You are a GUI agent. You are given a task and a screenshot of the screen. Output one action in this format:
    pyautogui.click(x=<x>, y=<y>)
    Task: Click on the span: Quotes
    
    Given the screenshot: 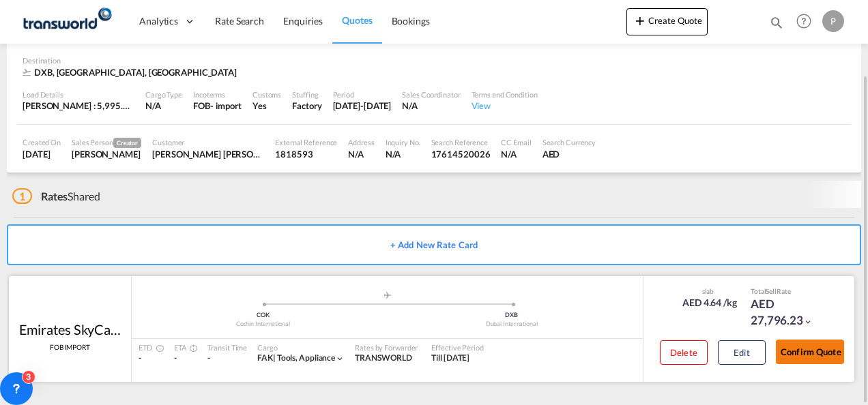 What is the action you would take?
    pyautogui.click(x=357, y=20)
    